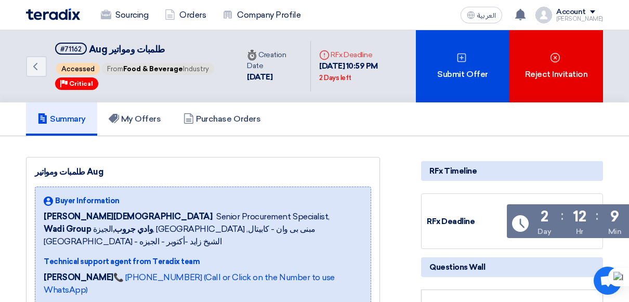  I want to click on div: 2 Days left, so click(335, 78).